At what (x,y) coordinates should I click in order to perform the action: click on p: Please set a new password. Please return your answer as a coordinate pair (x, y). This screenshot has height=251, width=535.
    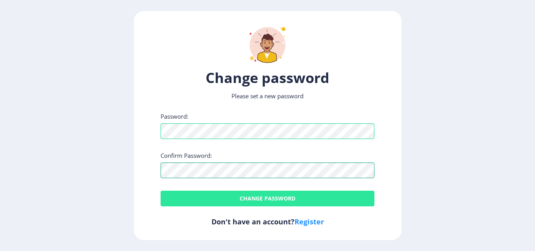
    Looking at the image, I should click on (268, 96).